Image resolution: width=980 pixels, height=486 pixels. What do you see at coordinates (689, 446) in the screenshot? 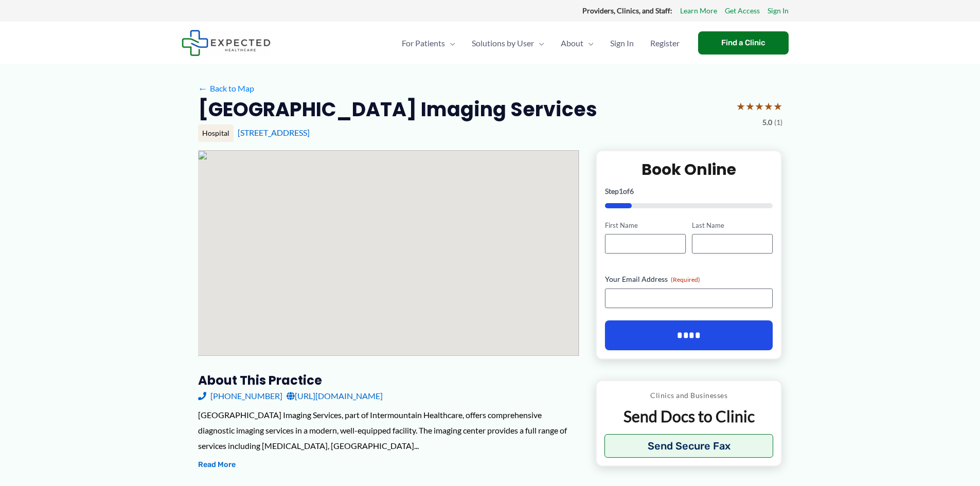
I see `button: Send Secure Fax` at bounding box center [689, 446].